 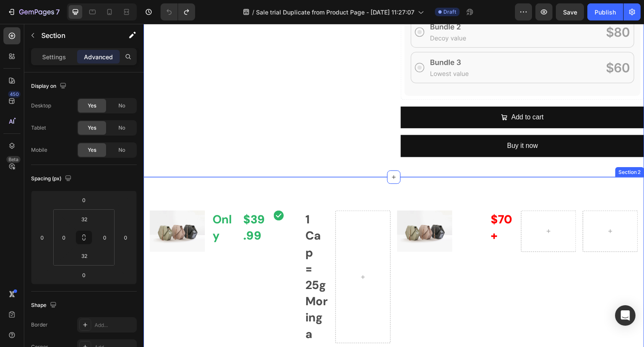 I want to click on div: Border, so click(x=40, y=325).